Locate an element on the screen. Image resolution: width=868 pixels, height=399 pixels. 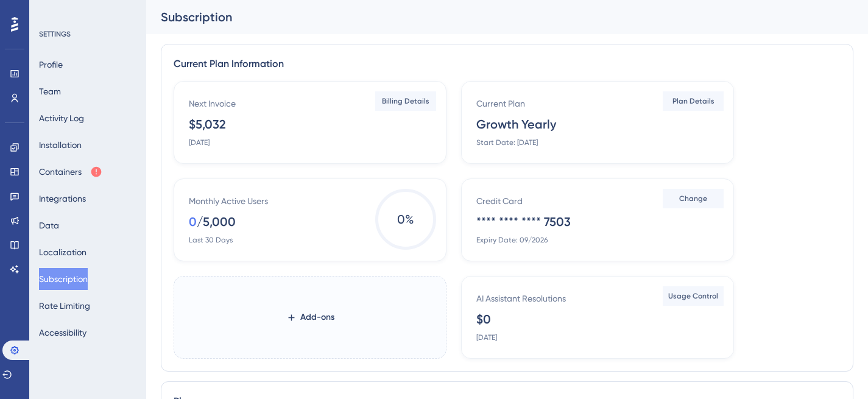
button: Team is located at coordinates (50, 91).